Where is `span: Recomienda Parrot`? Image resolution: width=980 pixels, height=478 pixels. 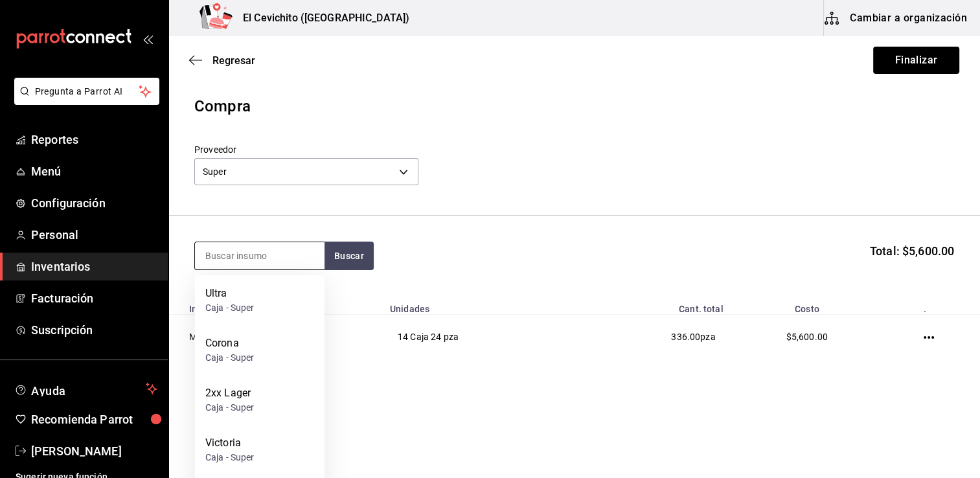 span: Recomienda Parrot is located at coordinates (94, 419).